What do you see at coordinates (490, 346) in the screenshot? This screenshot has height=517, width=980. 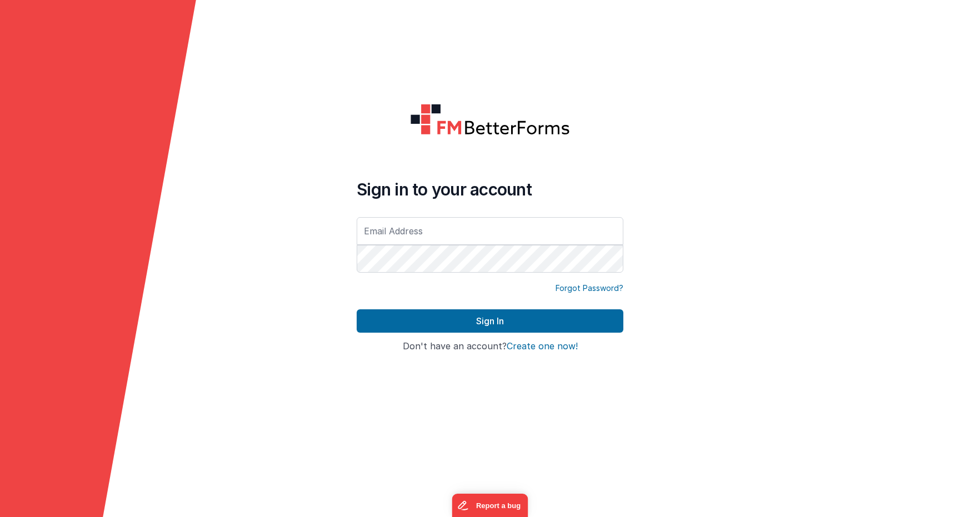 I see `h4: Don't have an account?` at bounding box center [490, 346].